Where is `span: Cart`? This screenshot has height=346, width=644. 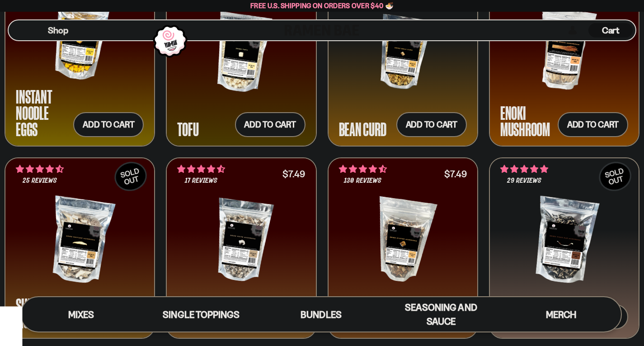 span: Cart is located at coordinates (611, 30).